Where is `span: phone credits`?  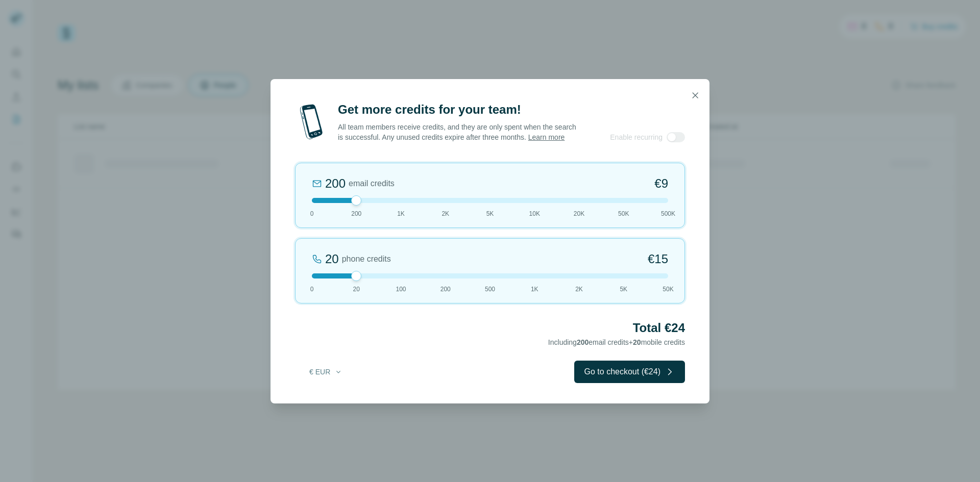
span: phone credits is located at coordinates (367, 259).